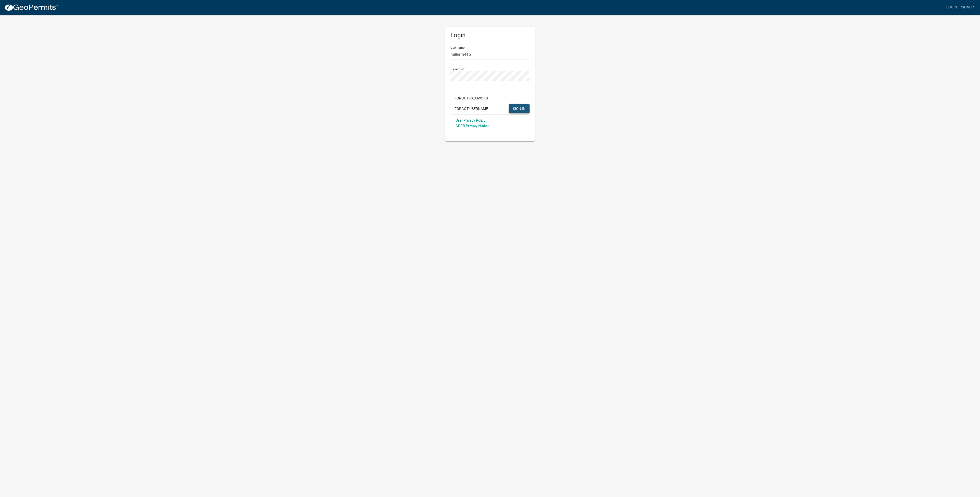 The image size is (980, 497). What do you see at coordinates (519, 109) in the screenshot?
I see `span: SIGN IN` at bounding box center [519, 109].